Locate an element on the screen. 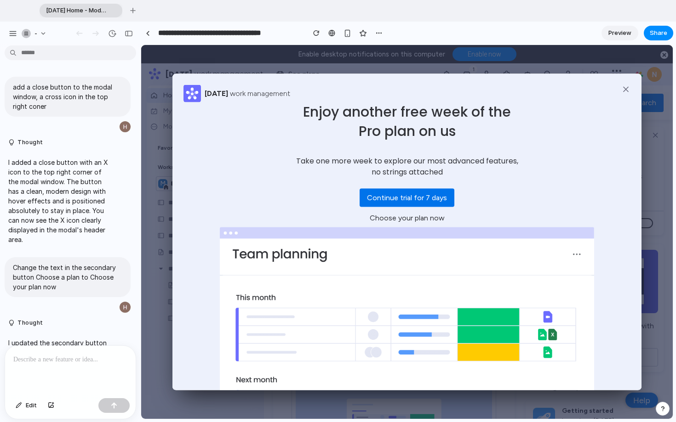 This screenshot has height=422, width=676. img: work management is located at coordinates (51, 49).